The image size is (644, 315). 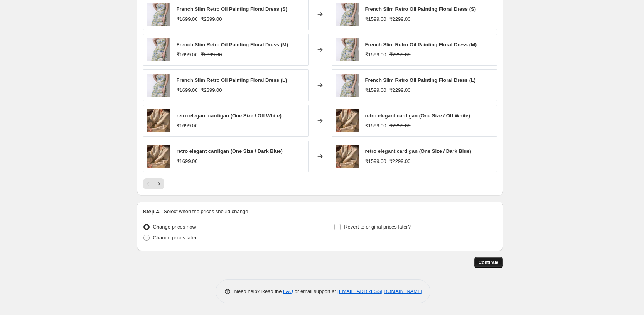 What do you see at coordinates (175, 238) in the screenshot?
I see `span: Change prices later` at bounding box center [175, 238].